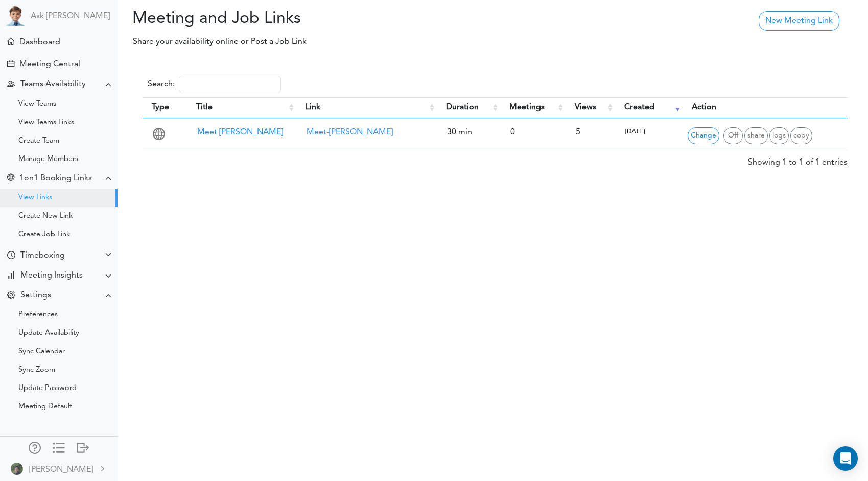  Describe the element at coordinates (734, 135) in the screenshot. I see `span: Turn Off Sharing` at that location.